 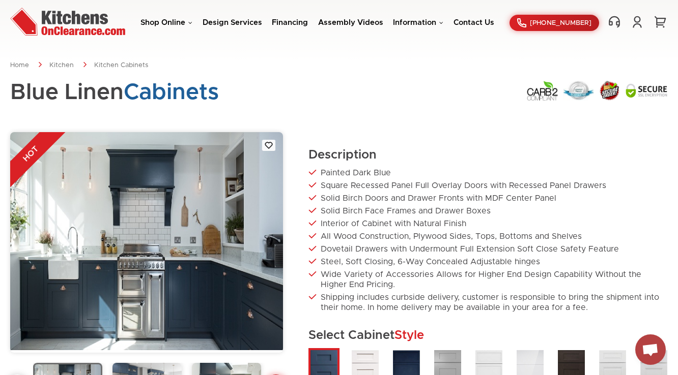 What do you see at coordinates (488, 280) in the screenshot?
I see `li: Wide Variety of Accessories Allows for Higher End Design Capability Without the Higher End Pricing.` at bounding box center [488, 280].